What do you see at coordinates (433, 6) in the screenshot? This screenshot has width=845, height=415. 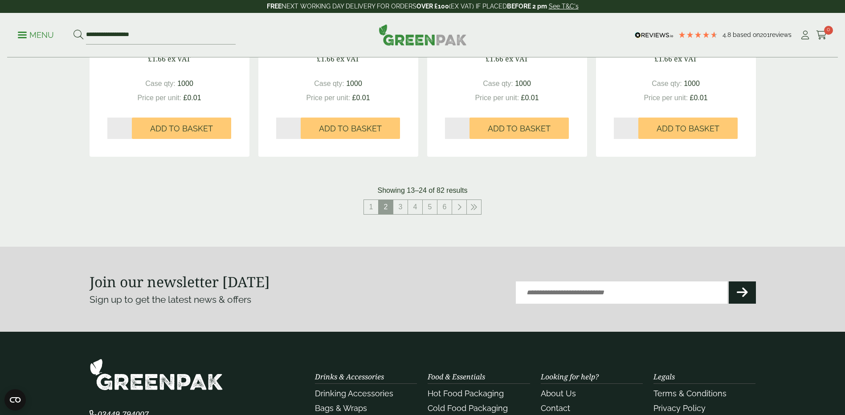 I see `strong: OVER £100` at bounding box center [433, 6].